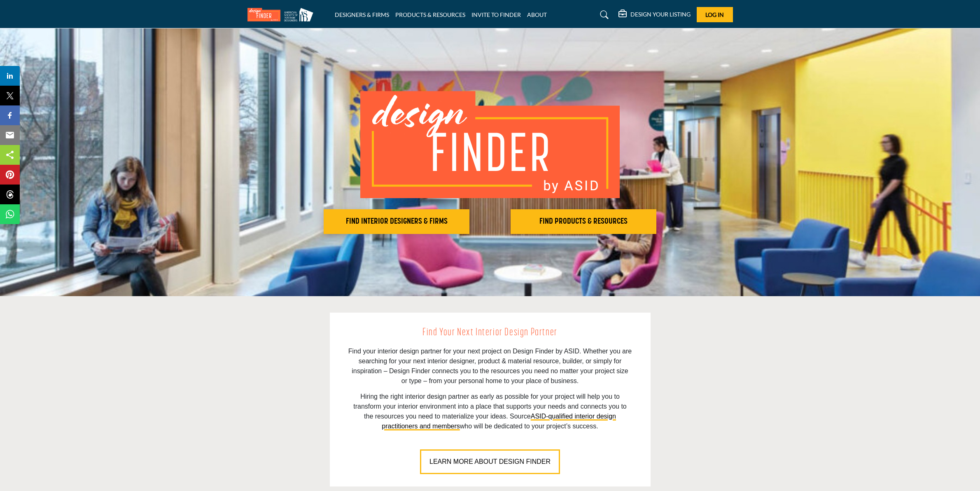  What do you see at coordinates (490, 461) in the screenshot?
I see `button: LEARN MORE ABOUT DESIGN FINDER` at bounding box center [490, 461].